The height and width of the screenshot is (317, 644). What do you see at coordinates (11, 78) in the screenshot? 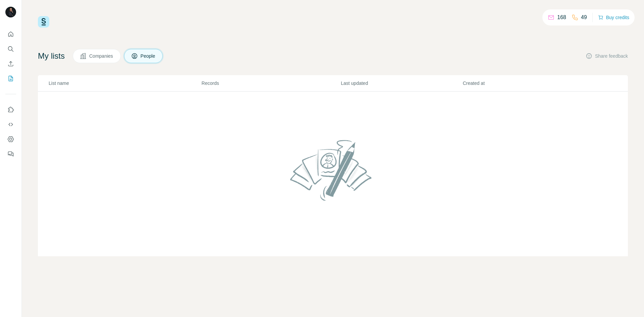
I see `button: My lists` at bounding box center [11, 78].